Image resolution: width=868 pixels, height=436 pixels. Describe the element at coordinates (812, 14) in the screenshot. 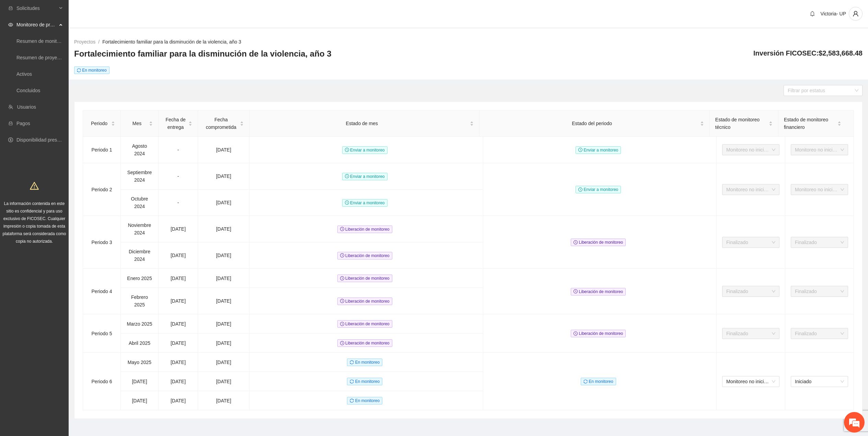

I see `span: bell` at that location.